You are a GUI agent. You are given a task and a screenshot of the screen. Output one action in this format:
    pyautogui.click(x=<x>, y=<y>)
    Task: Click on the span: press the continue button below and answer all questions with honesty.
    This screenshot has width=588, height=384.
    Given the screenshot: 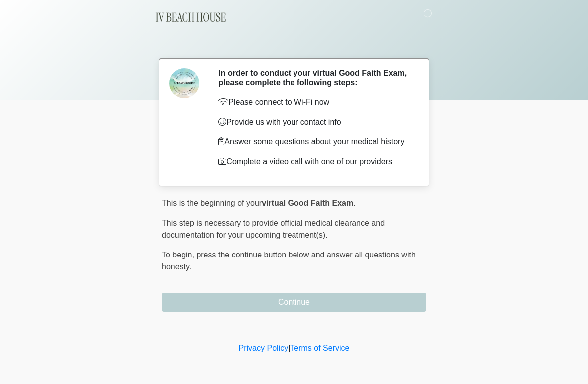 What is the action you would take?
    pyautogui.click(x=289, y=261)
    